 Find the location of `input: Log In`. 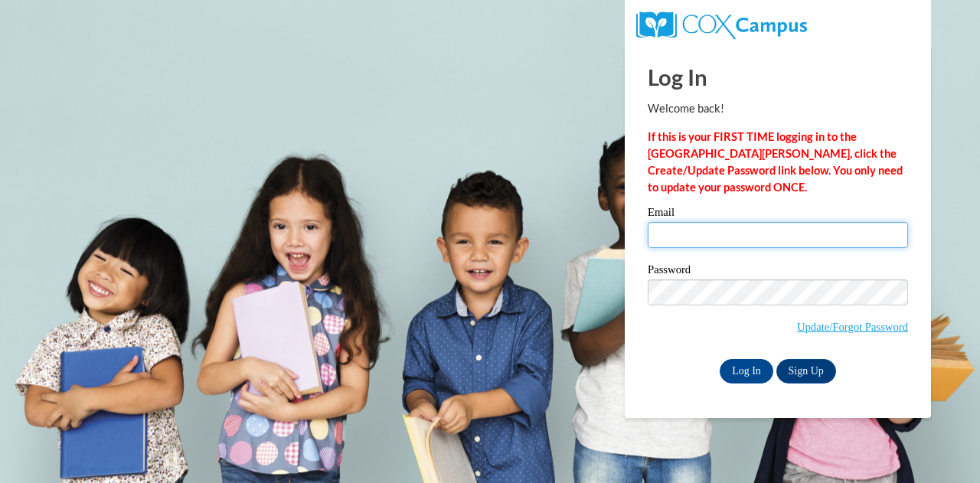

input: Log In is located at coordinates (746, 371).